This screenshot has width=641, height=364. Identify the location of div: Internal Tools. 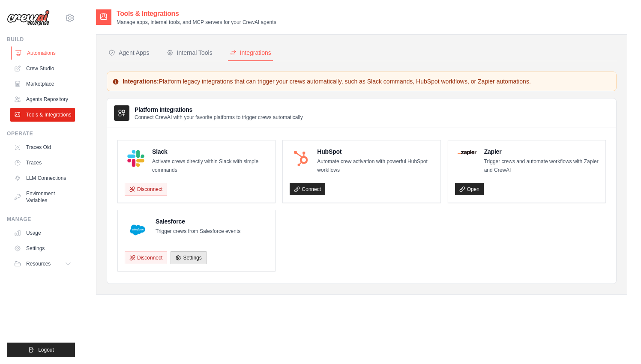
(189, 53).